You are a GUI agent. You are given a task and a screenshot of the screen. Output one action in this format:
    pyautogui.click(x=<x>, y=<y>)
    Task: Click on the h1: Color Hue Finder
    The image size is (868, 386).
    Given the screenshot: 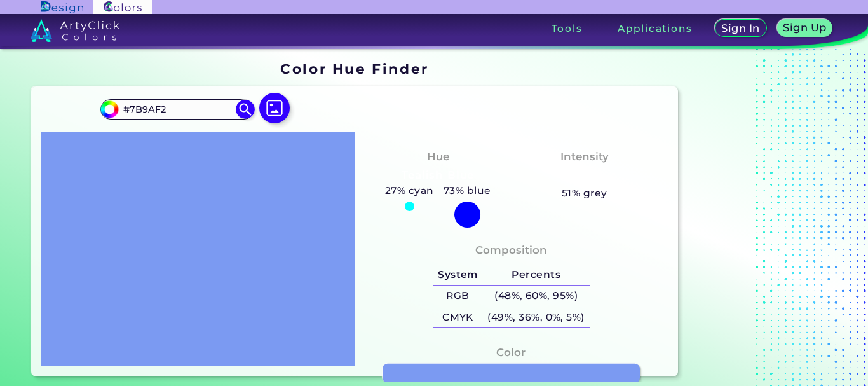 What is the action you would take?
    pyautogui.click(x=354, y=69)
    